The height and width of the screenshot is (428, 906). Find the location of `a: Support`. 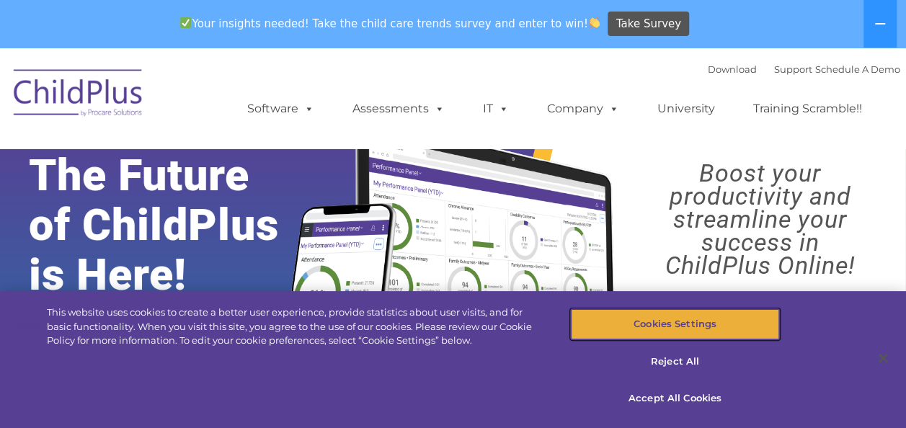

a: Support is located at coordinates (793, 69).